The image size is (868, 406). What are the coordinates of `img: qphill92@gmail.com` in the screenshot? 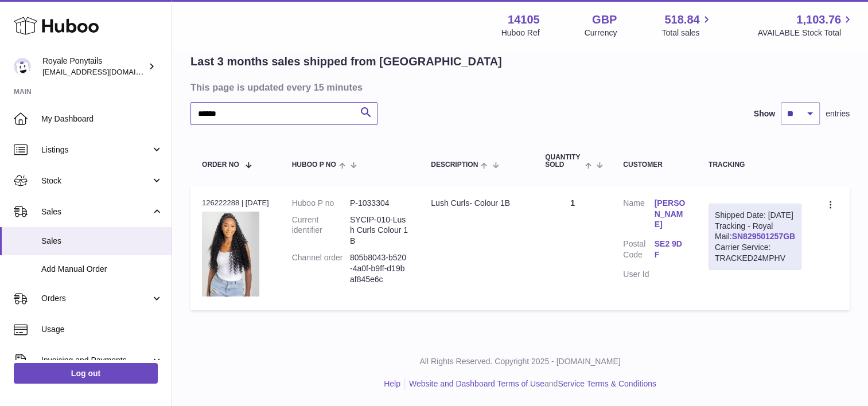 It's located at (22, 66).